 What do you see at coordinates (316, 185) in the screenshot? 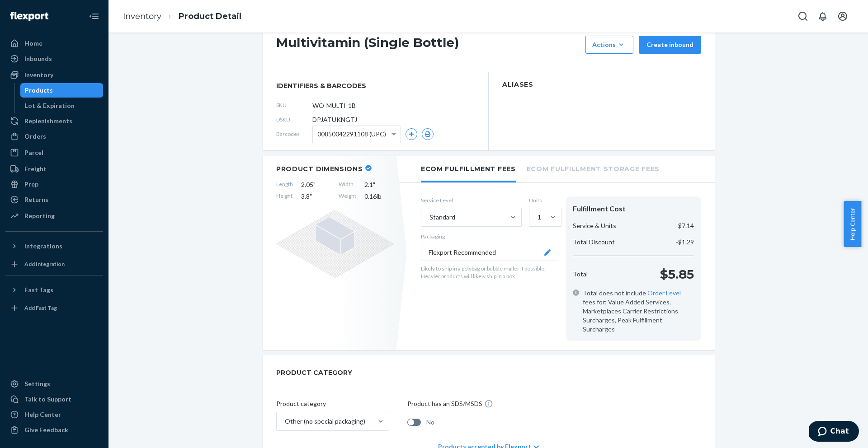
I see `span: 2.05` at bounding box center [316, 185].